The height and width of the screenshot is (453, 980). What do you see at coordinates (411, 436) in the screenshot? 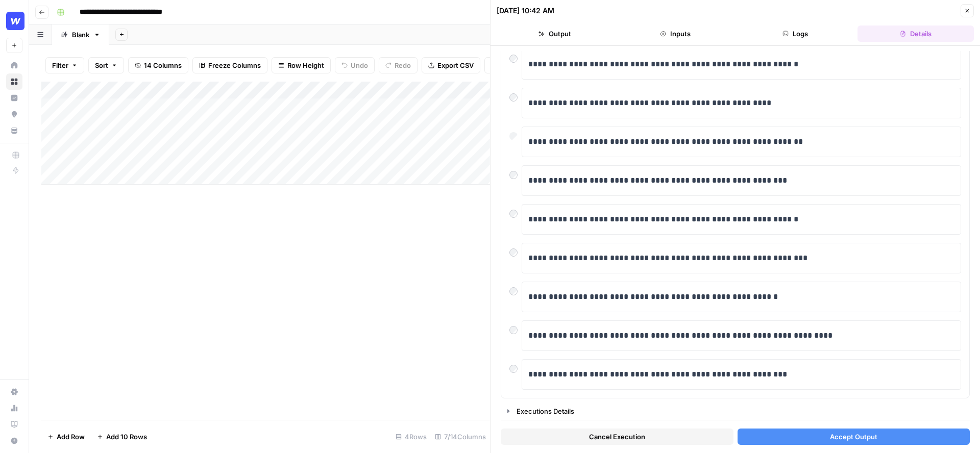
I see `div: 4 Rows` at bounding box center [411, 436].